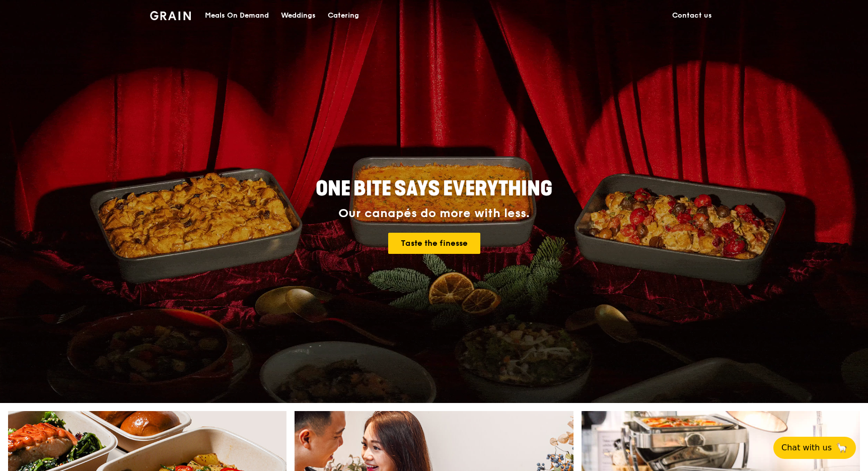  I want to click on span: ONE BITE SAYS EVERYTHING, so click(434, 189).